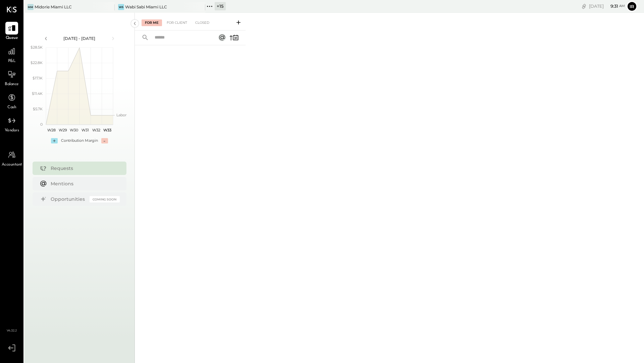 The image size is (644, 363). Describe the element at coordinates (37, 93) in the screenshot. I see `text: $11.4K` at that location.